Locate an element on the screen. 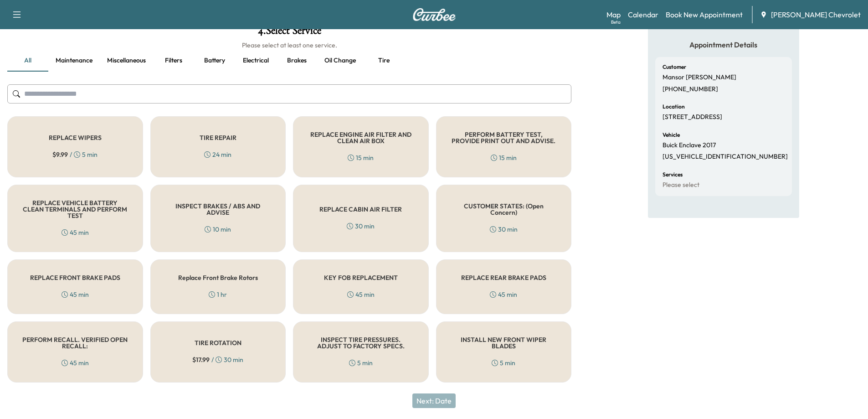  h5: Replace Front Brake Rotors is located at coordinates (218, 277).